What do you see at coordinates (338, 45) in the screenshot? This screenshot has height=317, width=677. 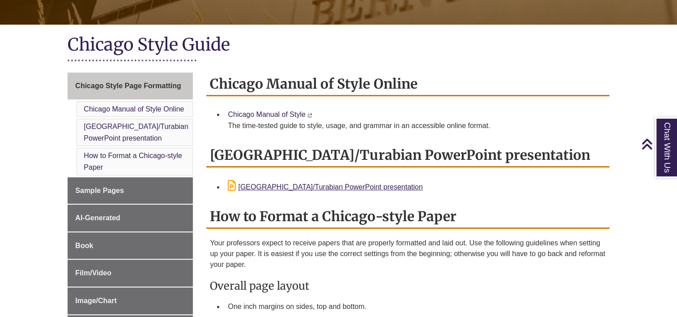 I see `h1: Chicago Style Guide` at bounding box center [338, 45].